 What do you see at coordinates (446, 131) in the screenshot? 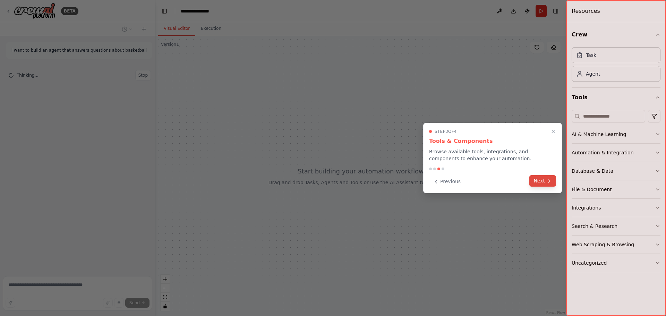
I see `span: Step 3 of 4` at bounding box center [446, 131].